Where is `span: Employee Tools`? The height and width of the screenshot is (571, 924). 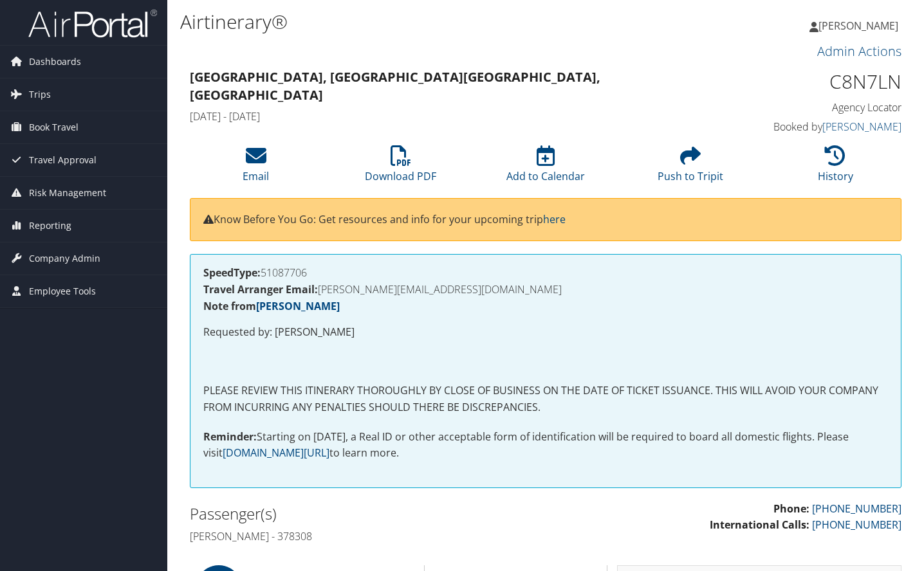 span: Employee Tools is located at coordinates (63, 291).